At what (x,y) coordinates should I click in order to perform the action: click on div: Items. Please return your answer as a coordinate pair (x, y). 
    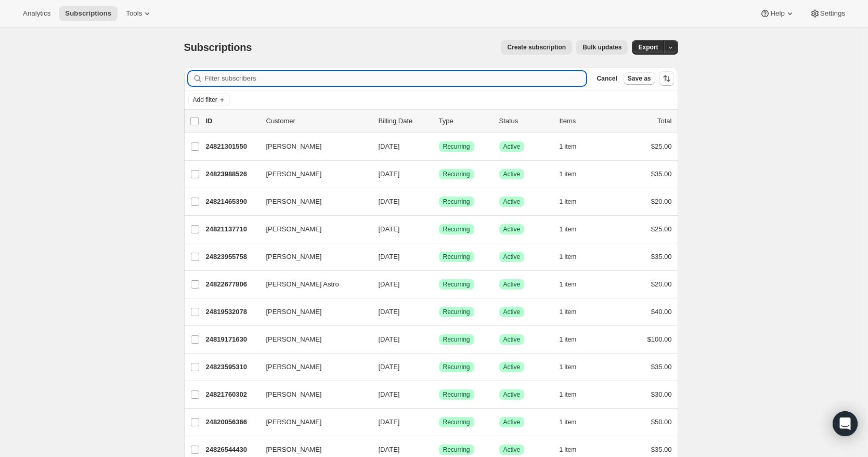
    Looking at the image, I should click on (586, 121).